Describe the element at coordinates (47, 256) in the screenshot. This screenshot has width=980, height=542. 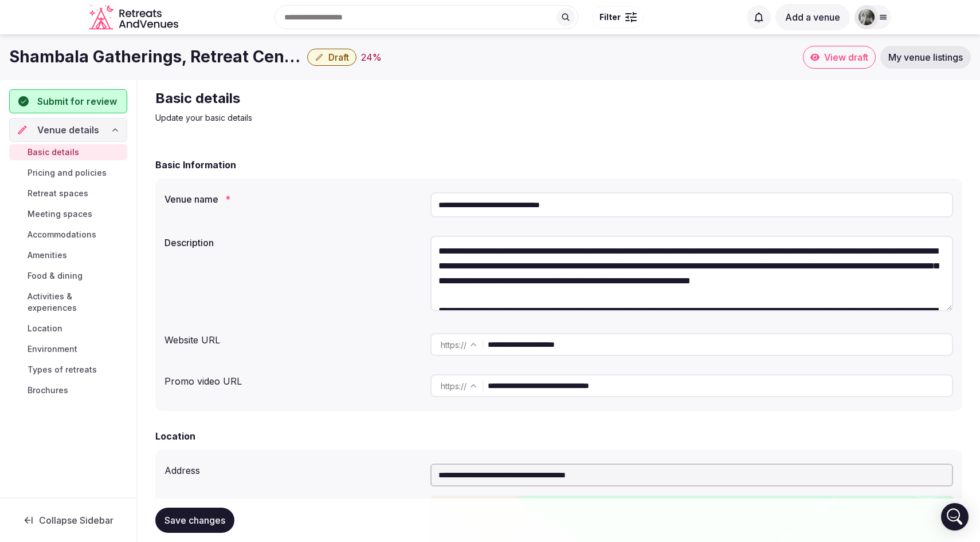
I see `span: Amenities` at that location.